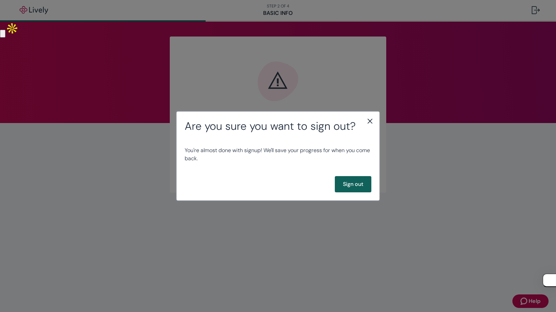  I want to click on h2: Are you sure you want to sign out?, so click(278, 126).